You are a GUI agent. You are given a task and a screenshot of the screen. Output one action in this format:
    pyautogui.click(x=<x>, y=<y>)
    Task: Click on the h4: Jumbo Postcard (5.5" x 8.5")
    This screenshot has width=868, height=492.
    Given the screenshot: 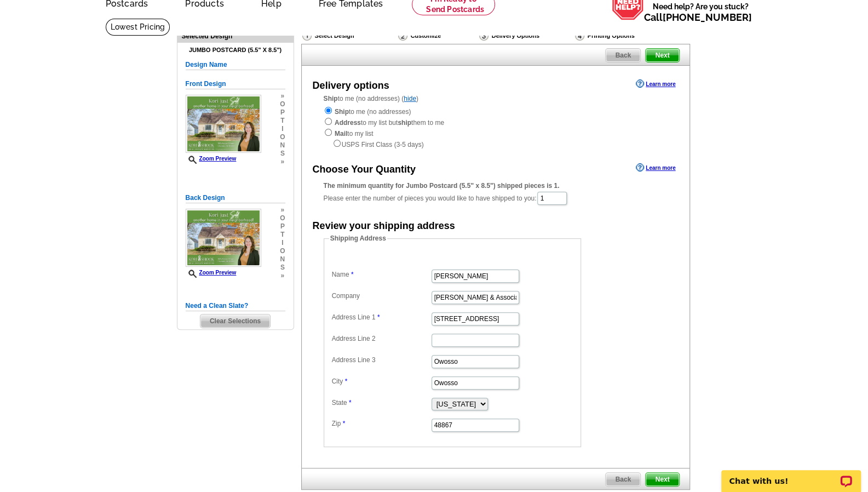 What is the action you would take?
    pyautogui.click(x=235, y=50)
    